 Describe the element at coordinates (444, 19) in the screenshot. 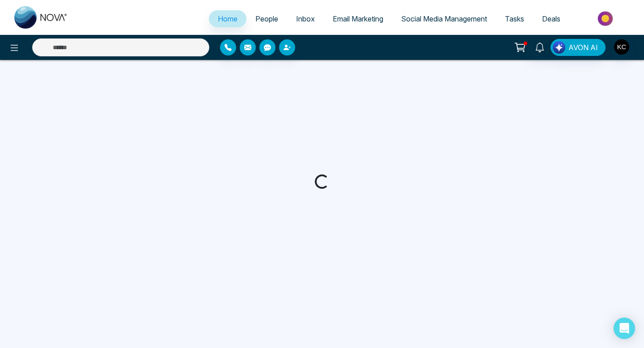

I see `a: Social Media Management` at that location.